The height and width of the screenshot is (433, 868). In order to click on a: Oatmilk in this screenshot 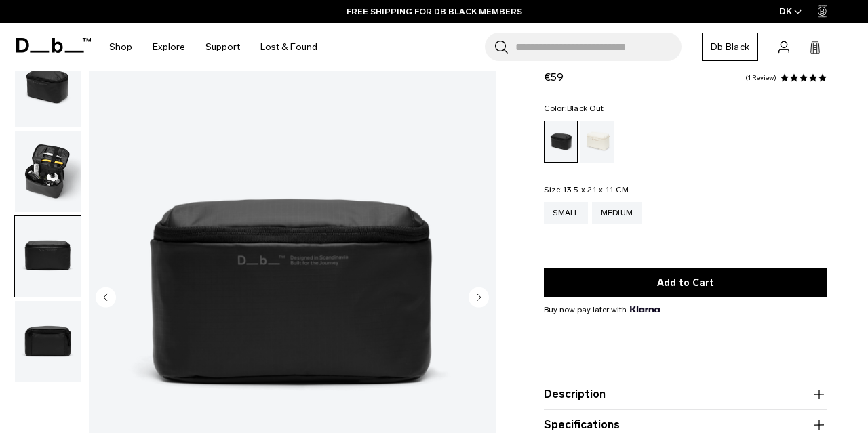, I will do `click(598, 141)`.